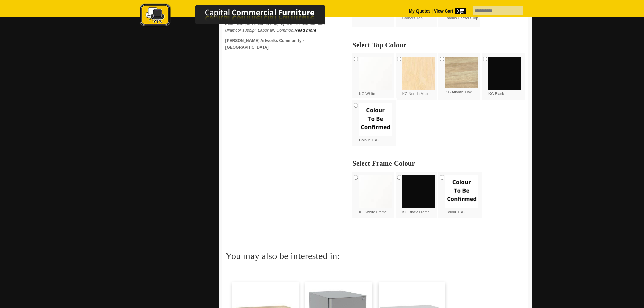 Image resolution: width=644 pixels, height=308 pixels. Describe the element at coordinates (375, 76) in the screenshot. I see `label: KG White` at that location.